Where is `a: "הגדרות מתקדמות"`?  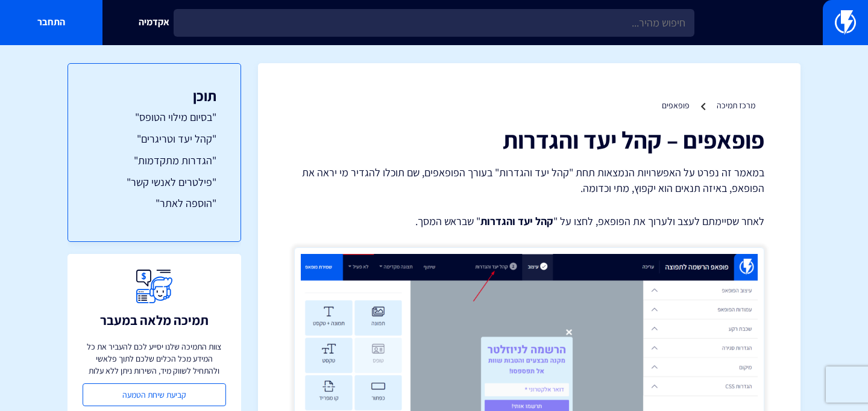 a: "הגדרות מתקדמות" is located at coordinates (154, 161).